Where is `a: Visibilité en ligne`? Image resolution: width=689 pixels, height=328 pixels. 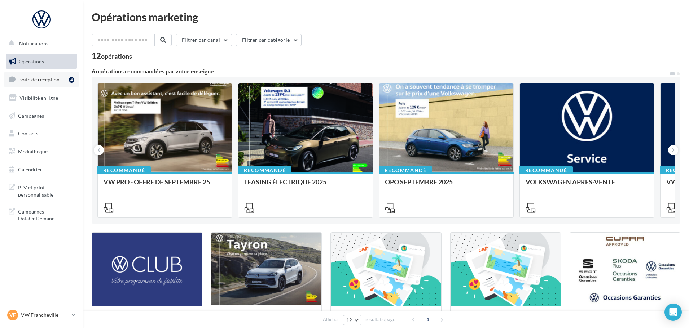
a: Visibilité en ligne is located at coordinates (41, 98).